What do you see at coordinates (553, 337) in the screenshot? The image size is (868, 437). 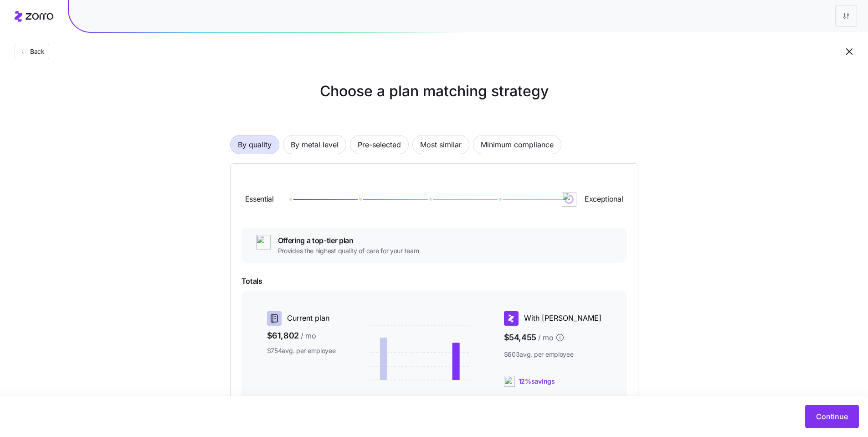 I see `span: $54,455` at bounding box center [553, 337].